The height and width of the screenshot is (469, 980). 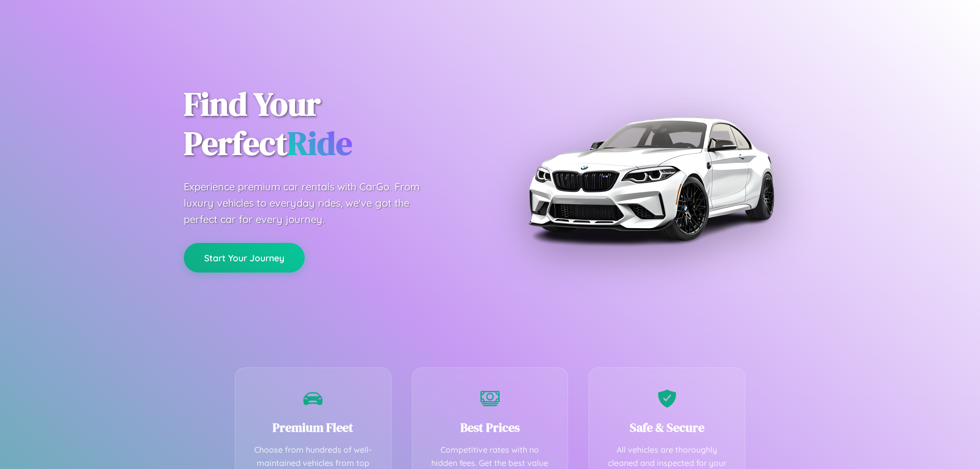 What do you see at coordinates (329, 124) in the screenshot?
I see `h1: Find Your Perfect` at bounding box center [329, 124].